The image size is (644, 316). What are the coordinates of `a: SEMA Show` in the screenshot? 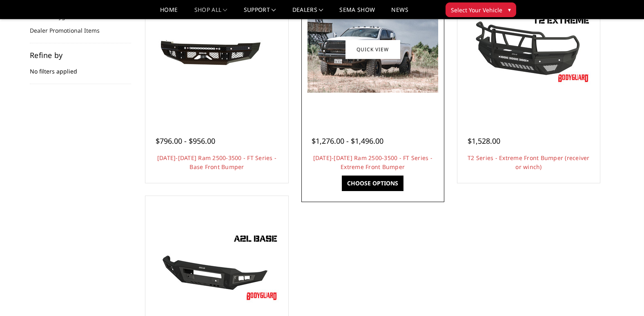 It's located at (357, 13).